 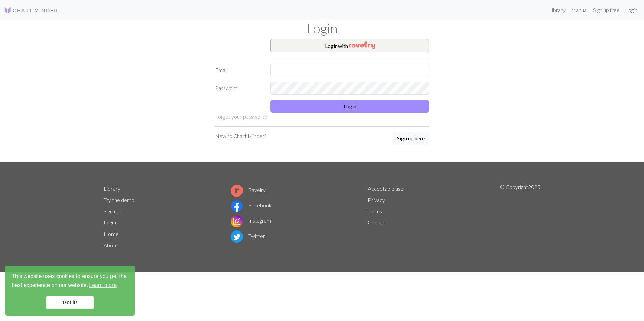 What do you see at coordinates (411, 139) in the screenshot?
I see `a: Sign up here` at bounding box center [411, 139].